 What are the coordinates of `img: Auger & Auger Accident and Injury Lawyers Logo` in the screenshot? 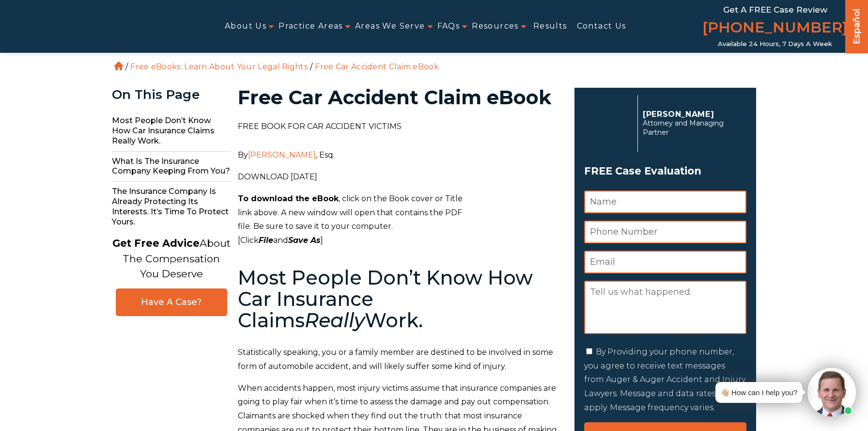 It's located at (77, 26).